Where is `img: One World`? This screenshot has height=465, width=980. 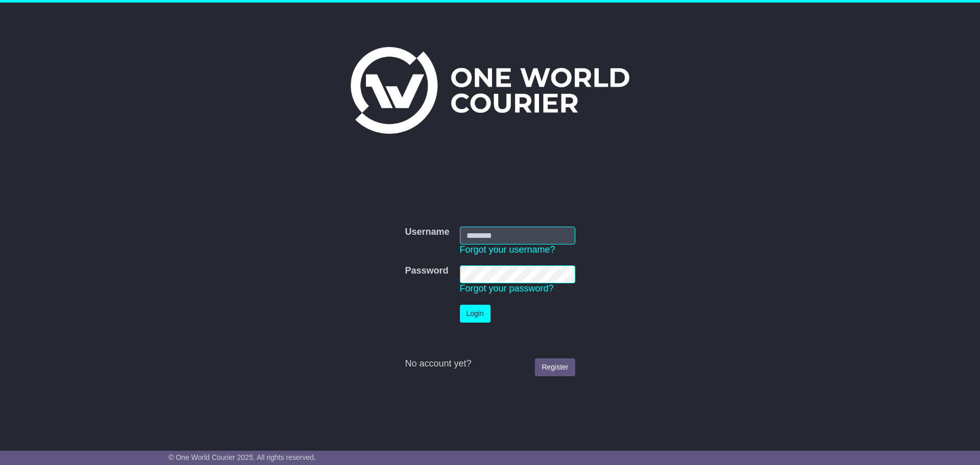
img: One World is located at coordinates (490, 90).